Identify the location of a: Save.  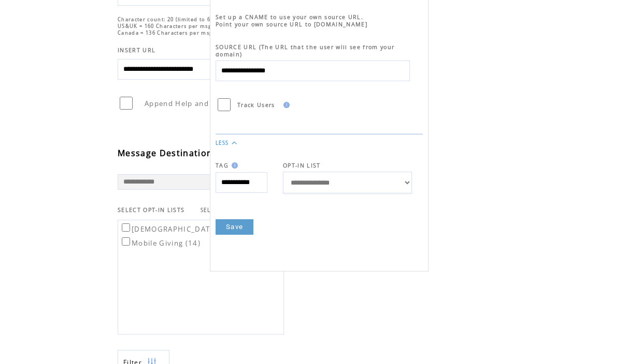
(234, 227).